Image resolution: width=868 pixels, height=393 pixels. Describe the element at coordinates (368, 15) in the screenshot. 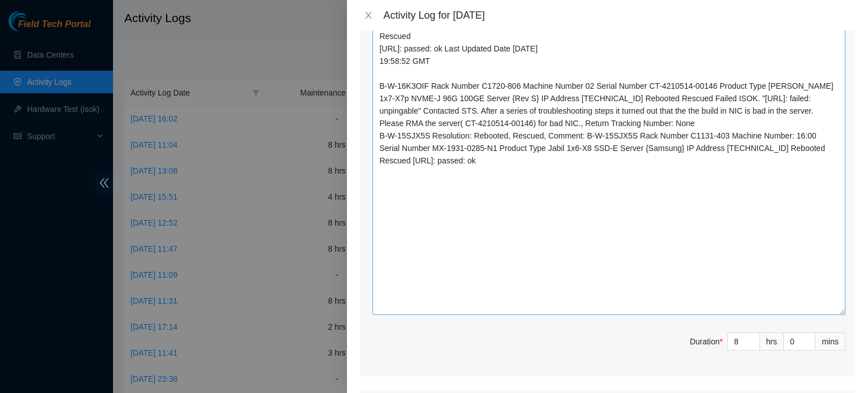

I see `button: Close` at that location.